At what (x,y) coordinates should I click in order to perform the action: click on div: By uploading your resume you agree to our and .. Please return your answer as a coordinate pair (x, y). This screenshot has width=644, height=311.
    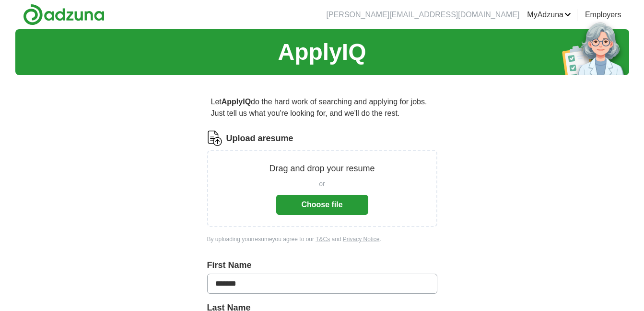
    Looking at the image, I should click on (322, 239).